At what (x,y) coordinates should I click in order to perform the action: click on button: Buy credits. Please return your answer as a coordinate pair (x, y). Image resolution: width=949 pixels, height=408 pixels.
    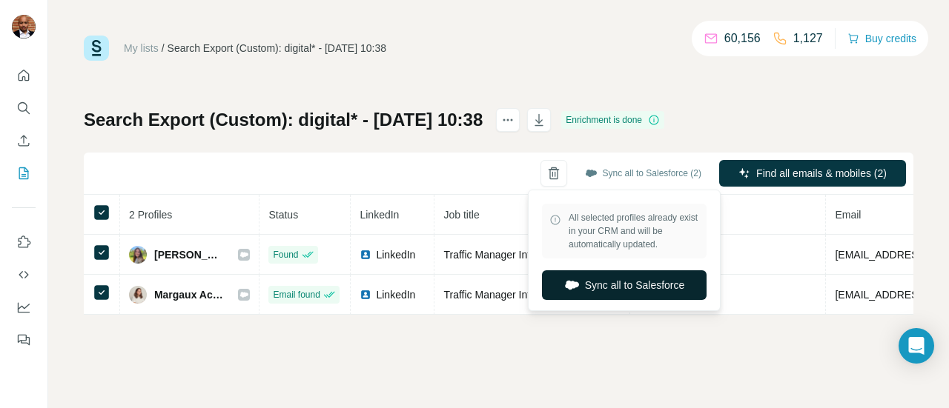
    Looking at the image, I should click on (881, 39).